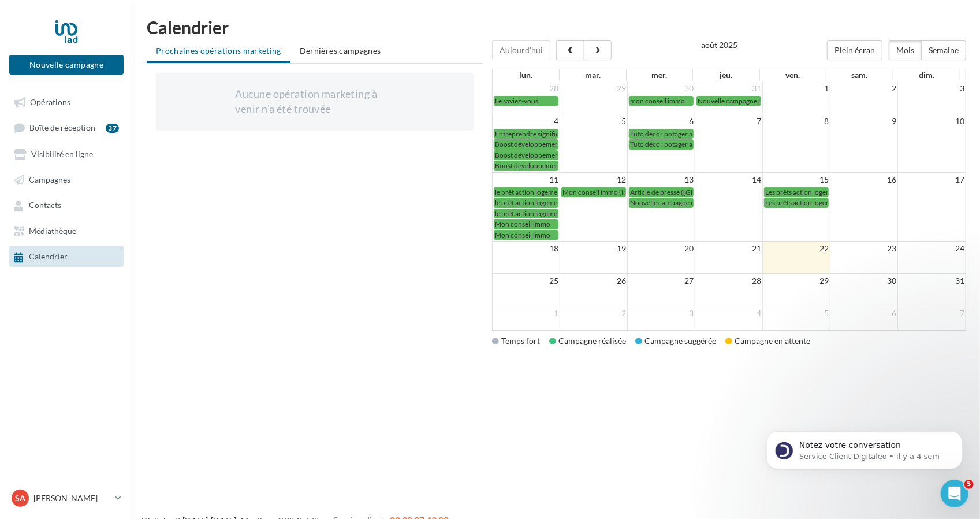 The width and height of the screenshot is (980, 519). What do you see at coordinates (67, 65) in the screenshot?
I see `button: Nouvelle campagne` at bounding box center [67, 65].